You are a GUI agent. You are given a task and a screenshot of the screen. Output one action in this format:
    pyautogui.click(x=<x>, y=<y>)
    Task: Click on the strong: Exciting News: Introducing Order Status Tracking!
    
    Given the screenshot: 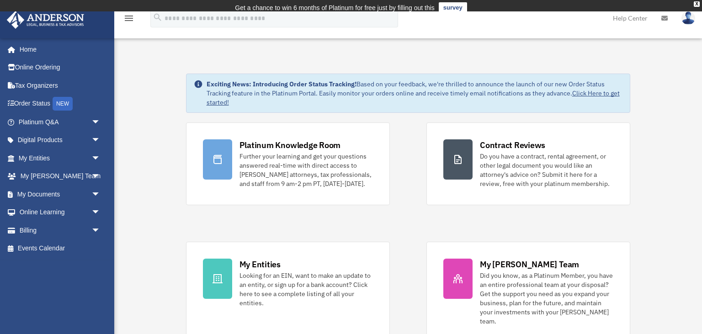 What is the action you would take?
    pyautogui.click(x=282, y=84)
    